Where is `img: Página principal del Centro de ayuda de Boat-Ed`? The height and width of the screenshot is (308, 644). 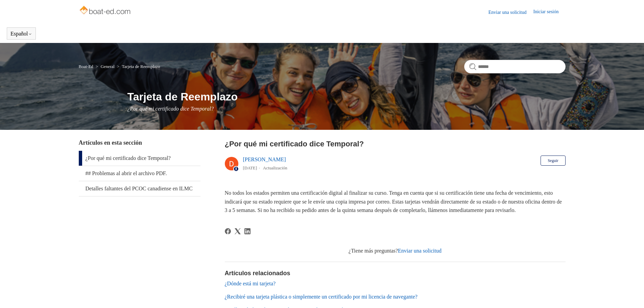 img: Página principal del Centro de ayuda de Boat-Ed is located at coordinates (106, 11).